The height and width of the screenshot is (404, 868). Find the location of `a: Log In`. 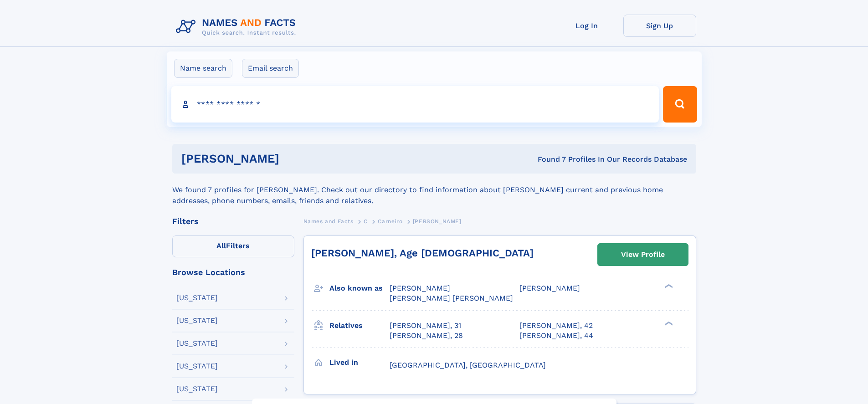

a: Log In is located at coordinates (587, 25).